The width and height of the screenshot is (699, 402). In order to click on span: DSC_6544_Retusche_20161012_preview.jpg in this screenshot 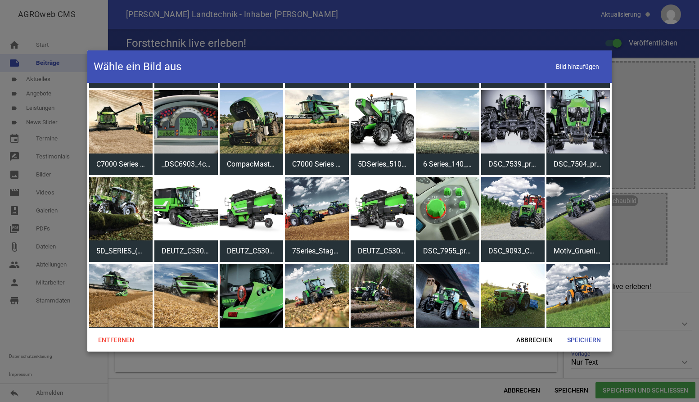, I will do `click(382, 338)`.